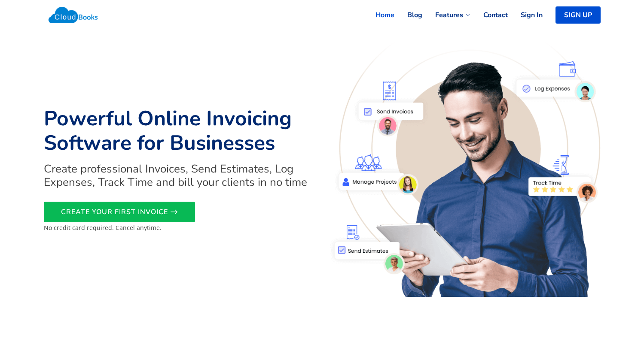 Image resolution: width=644 pixels, height=339 pixels. Describe the element at coordinates (120, 212) in the screenshot. I see `a: CREATE YOUR FIRST INVOICE` at that location.